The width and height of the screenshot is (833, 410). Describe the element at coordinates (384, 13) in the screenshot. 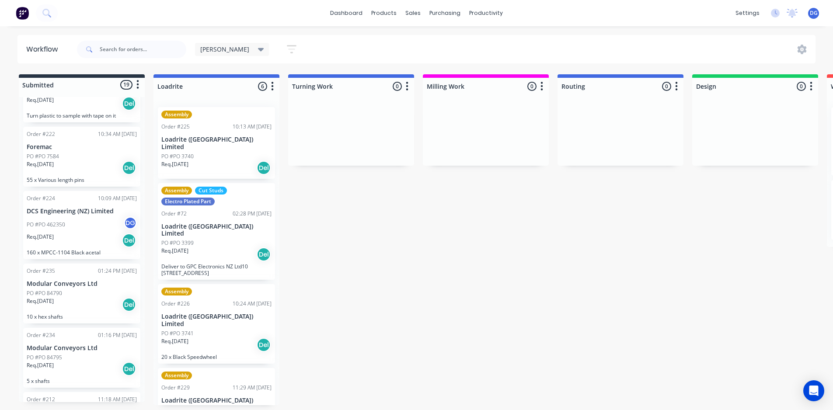

I see `div: products` at that location.